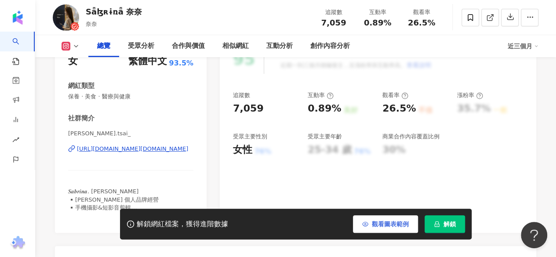 Image resolution: width=556 pixels, height=257 pixels. What do you see at coordinates (378, 23) in the screenshot?
I see `span: 0.89%` at bounding box center [378, 23].